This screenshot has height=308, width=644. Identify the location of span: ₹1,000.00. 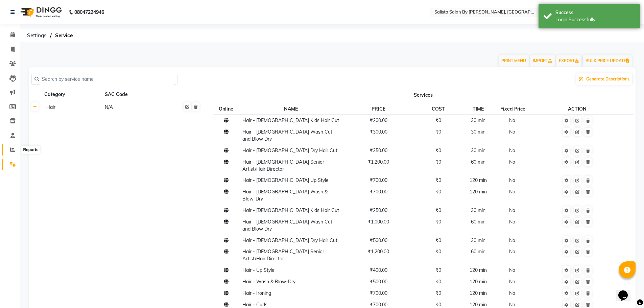
(378, 222).